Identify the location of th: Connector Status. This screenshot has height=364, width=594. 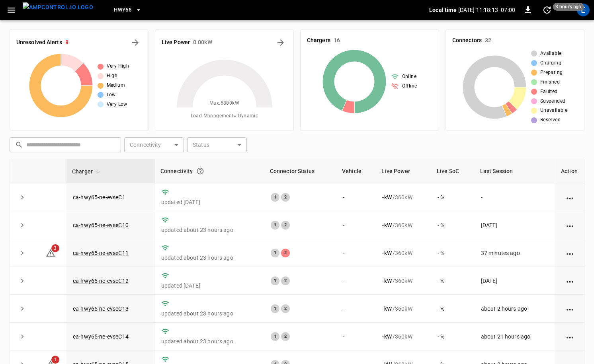
(300, 171).